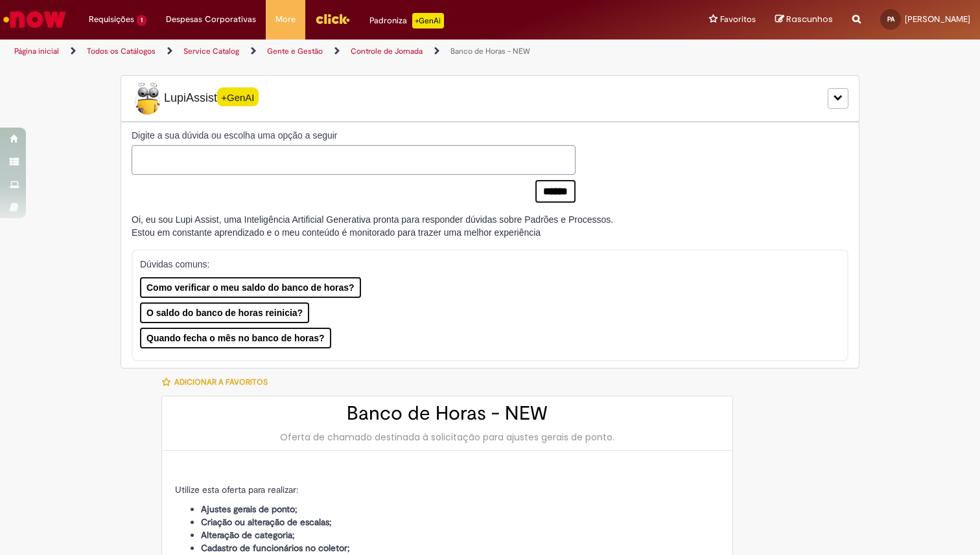 This screenshot has height=555, width=980. What do you see at coordinates (275, 548) in the screenshot?
I see `strong: Cadastro de funcionários no coletor;` at bounding box center [275, 548].